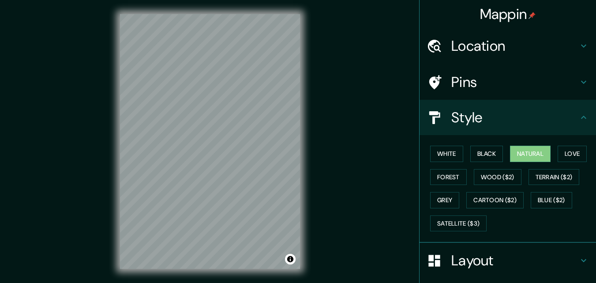  Describe the element at coordinates (507, 260) in the screenshot. I see `div: Layout` at that location.